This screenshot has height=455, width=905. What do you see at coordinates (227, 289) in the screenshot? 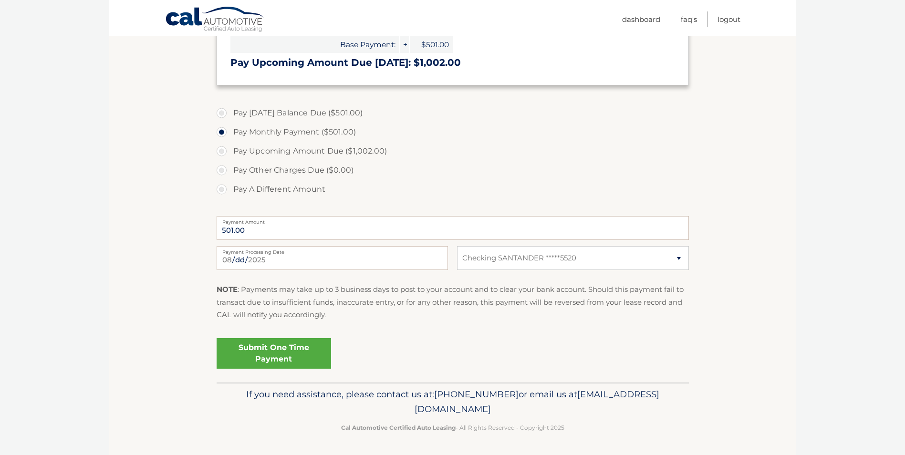
I see `strong: NOTE` at bounding box center [227, 289].